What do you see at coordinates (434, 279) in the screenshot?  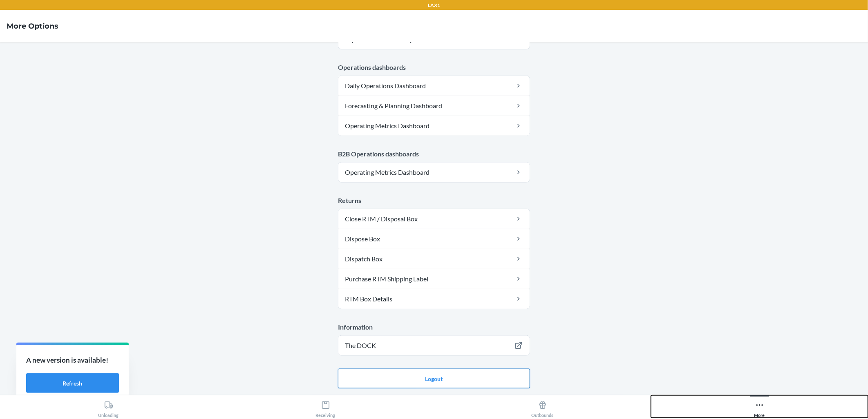 I see `a: Purchase RTM Shipping Label` at bounding box center [434, 279].